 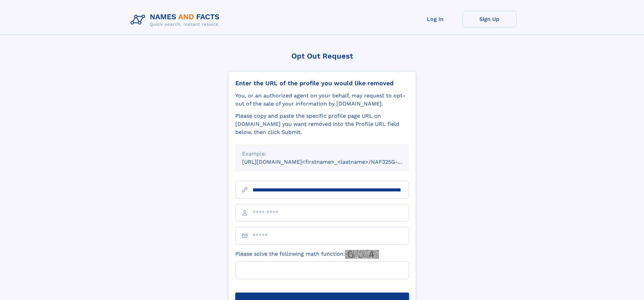 I want to click on a: Log In, so click(x=435, y=19).